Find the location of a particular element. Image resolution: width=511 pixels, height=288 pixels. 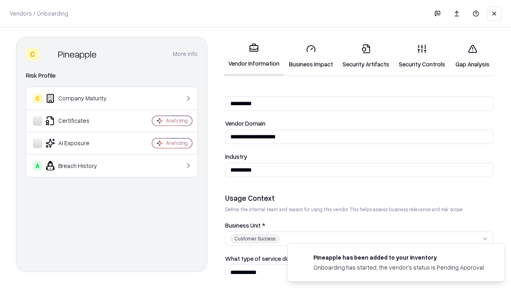

div: Pineapple has been added to your inventory is located at coordinates (399, 257).